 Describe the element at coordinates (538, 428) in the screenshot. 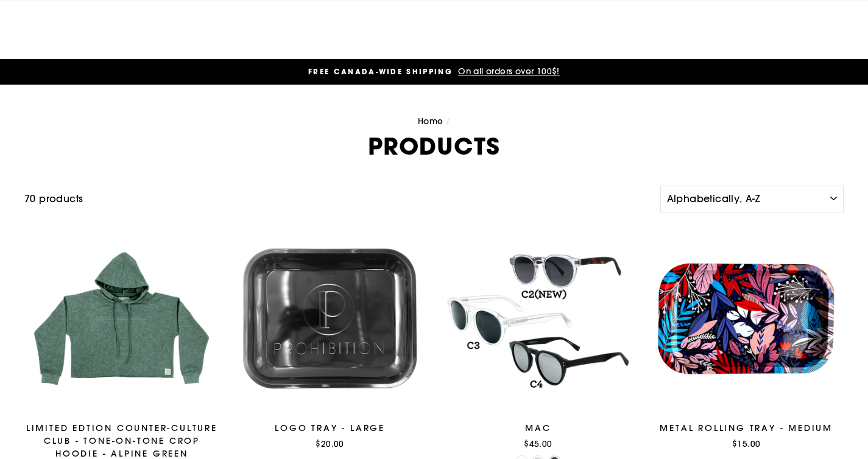

I see `div: MAC` at that location.